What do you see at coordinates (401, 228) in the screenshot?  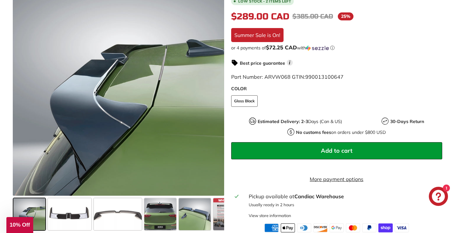 I see `img: visa` at bounding box center [401, 228].